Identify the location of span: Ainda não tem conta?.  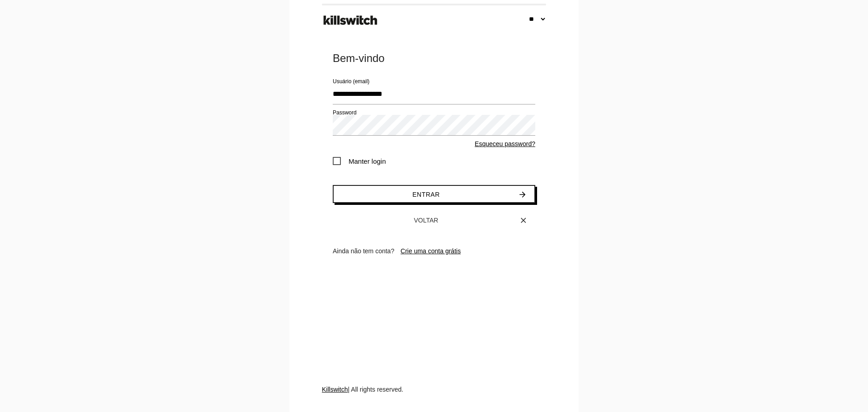
(363, 251).